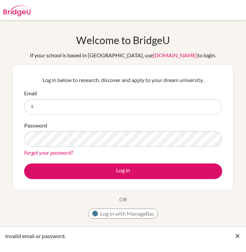 The width and height of the screenshot is (246, 252). Describe the element at coordinates (17, 11) in the screenshot. I see `img: Bridge-U` at that location.